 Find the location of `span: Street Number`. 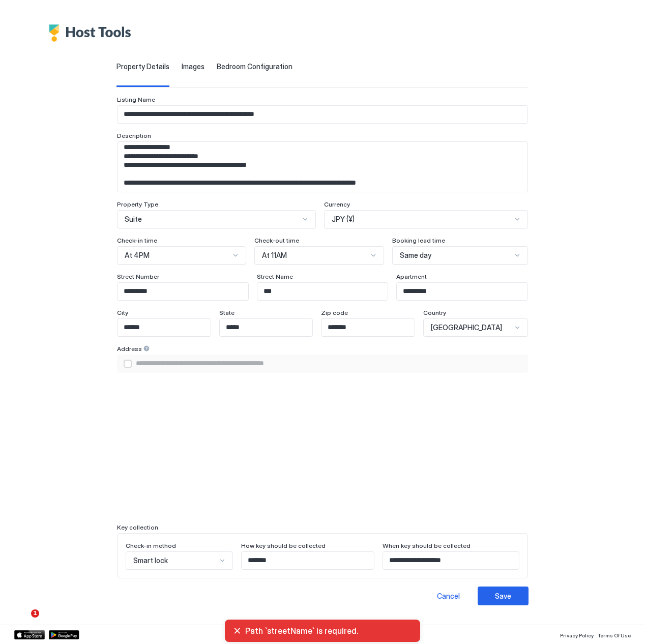

span: Street Number is located at coordinates (138, 276).